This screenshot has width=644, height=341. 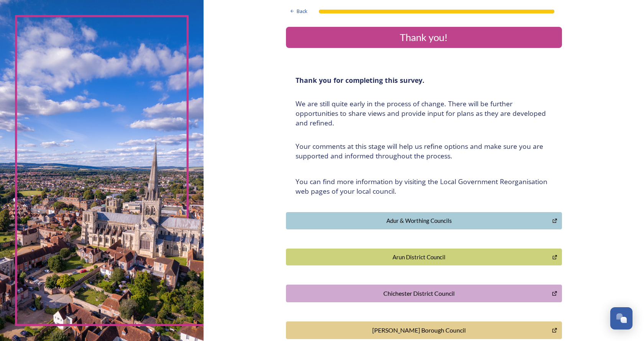 What do you see at coordinates (424, 293) in the screenshot?
I see `button: Chichester District Council` at bounding box center [424, 293].